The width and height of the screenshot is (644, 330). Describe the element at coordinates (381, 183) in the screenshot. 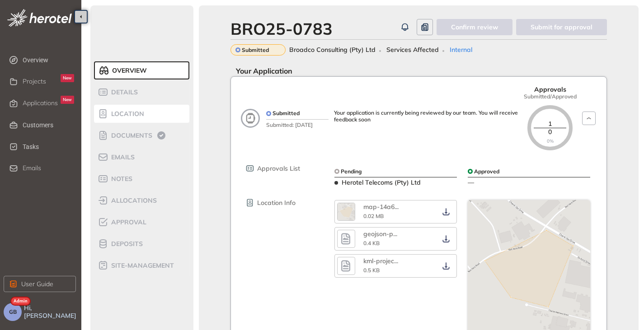

I see `span: Herotel Telecoms (Pty) Ltd` at that location.